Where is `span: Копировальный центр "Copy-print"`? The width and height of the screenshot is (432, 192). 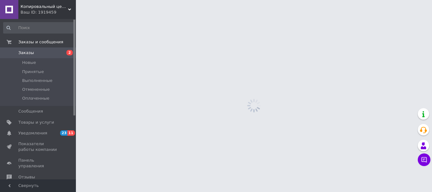
span: Копировальный центр "Copy-print" is located at coordinates (44, 7).